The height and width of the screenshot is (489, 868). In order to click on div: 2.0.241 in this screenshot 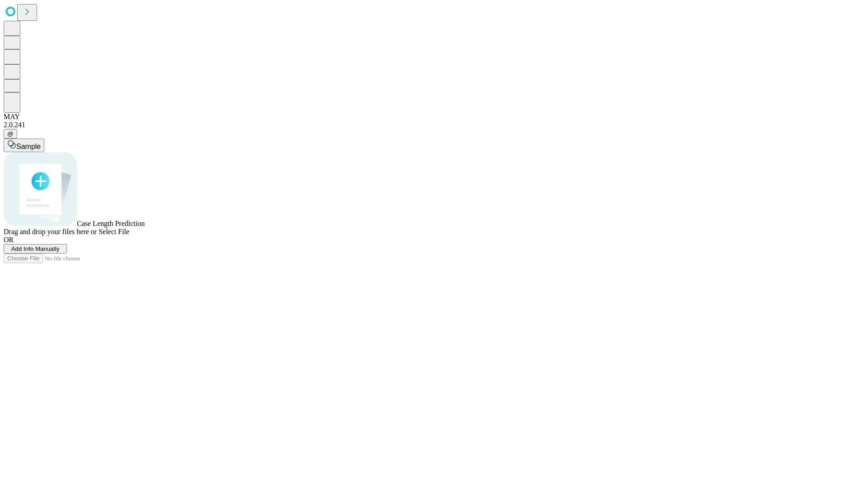, I will do `click(434, 125)`.